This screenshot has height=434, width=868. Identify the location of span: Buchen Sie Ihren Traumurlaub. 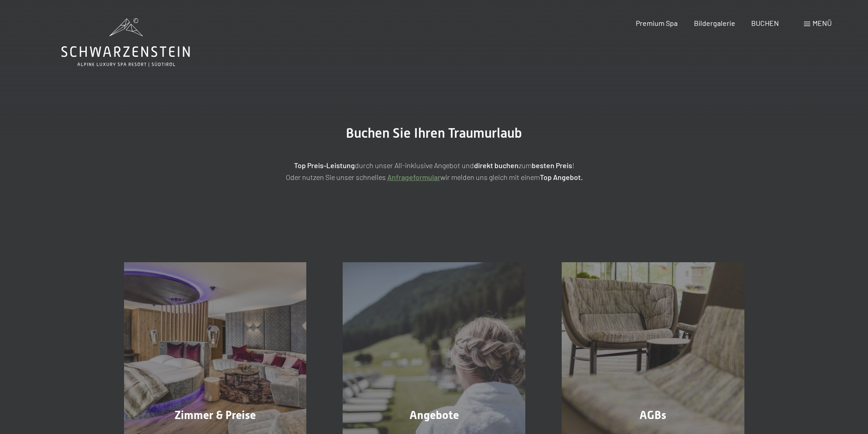
(434, 133).